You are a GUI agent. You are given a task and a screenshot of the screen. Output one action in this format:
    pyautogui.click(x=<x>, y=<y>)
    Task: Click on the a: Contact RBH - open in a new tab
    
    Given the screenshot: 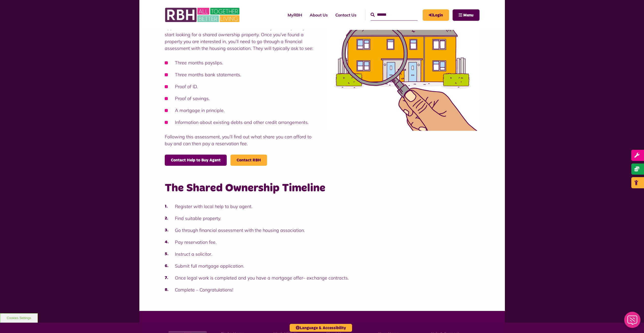 What is the action you would take?
    pyautogui.click(x=249, y=161)
    